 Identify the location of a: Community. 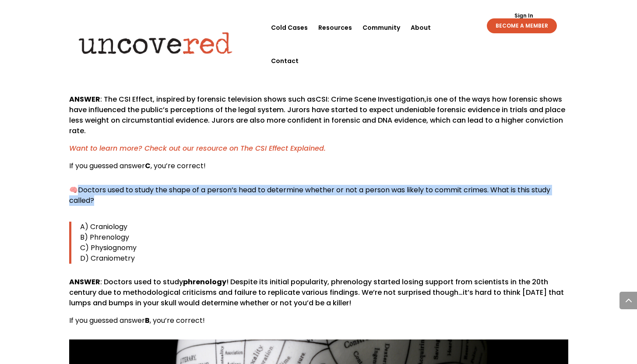
(382, 28).